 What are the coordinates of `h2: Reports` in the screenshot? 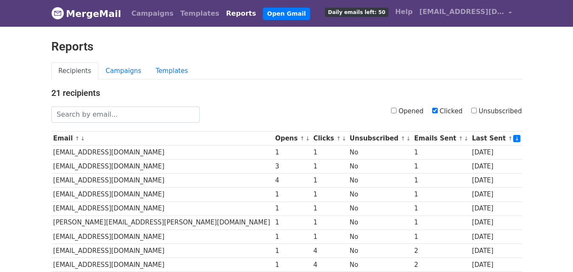 It's located at (287, 47).